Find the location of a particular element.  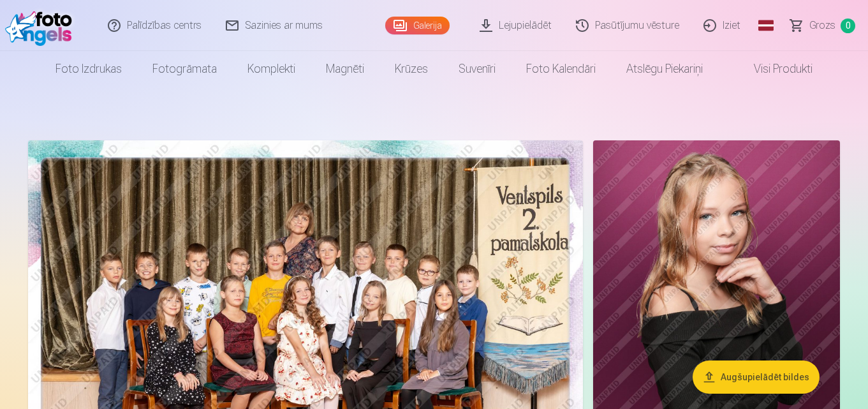

a: Foto izdrukas is located at coordinates (89, 69).